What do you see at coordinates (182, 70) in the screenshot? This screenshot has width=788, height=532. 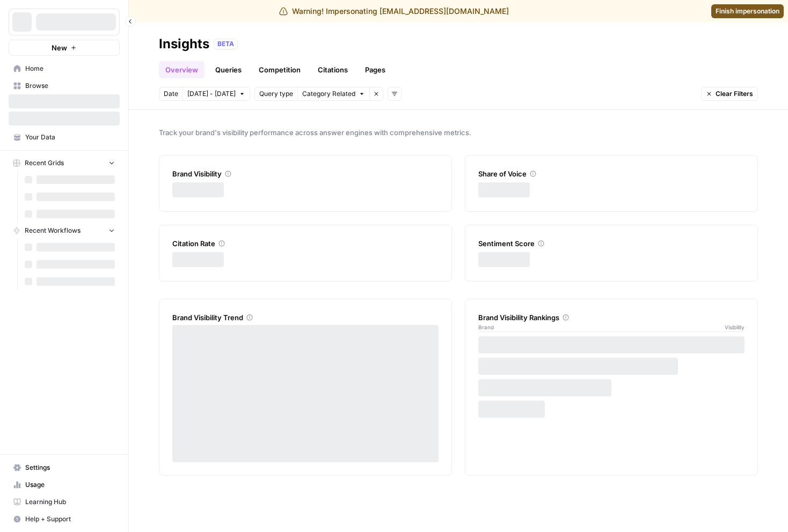 I see `a: Overview` at bounding box center [182, 70].